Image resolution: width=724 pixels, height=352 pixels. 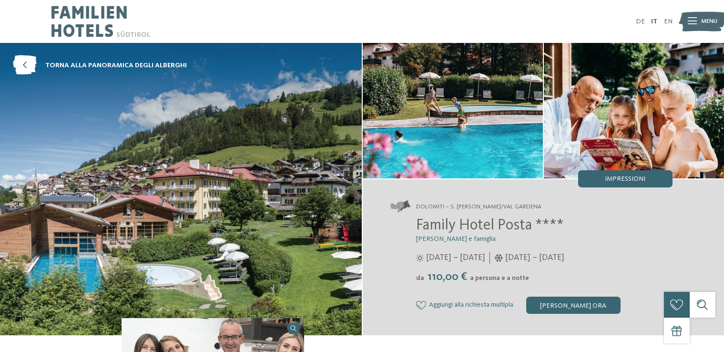 What do you see at coordinates (500, 278) in the screenshot?
I see `span: a persona e a notte` at bounding box center [500, 278].